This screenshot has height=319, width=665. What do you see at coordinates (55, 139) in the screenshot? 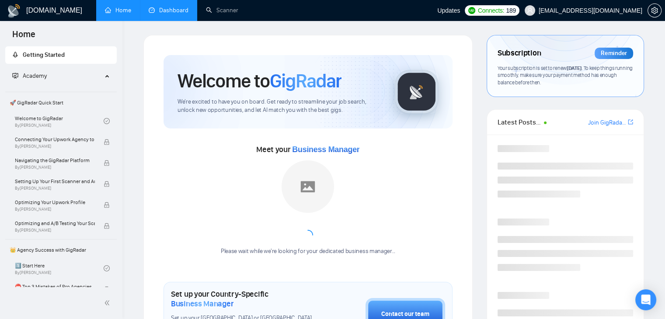
I see `span: Connecting Your Upwork Agency to GigRadar` at bounding box center [55, 139].